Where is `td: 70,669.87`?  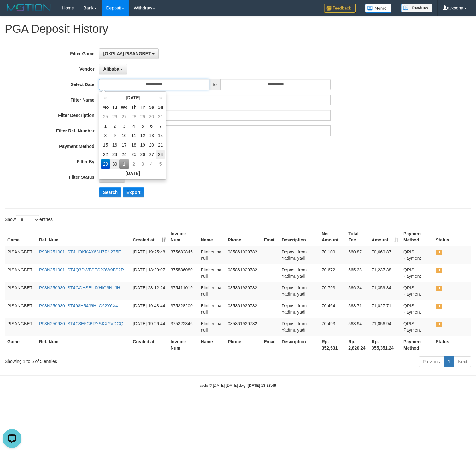 td: 70,669.87 is located at coordinates (385, 255).